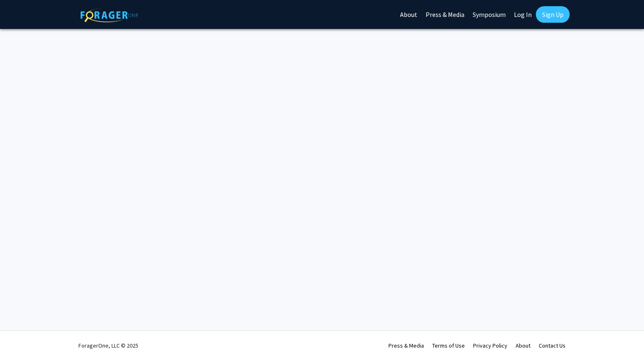  I want to click on a: Contact Us, so click(552, 345).